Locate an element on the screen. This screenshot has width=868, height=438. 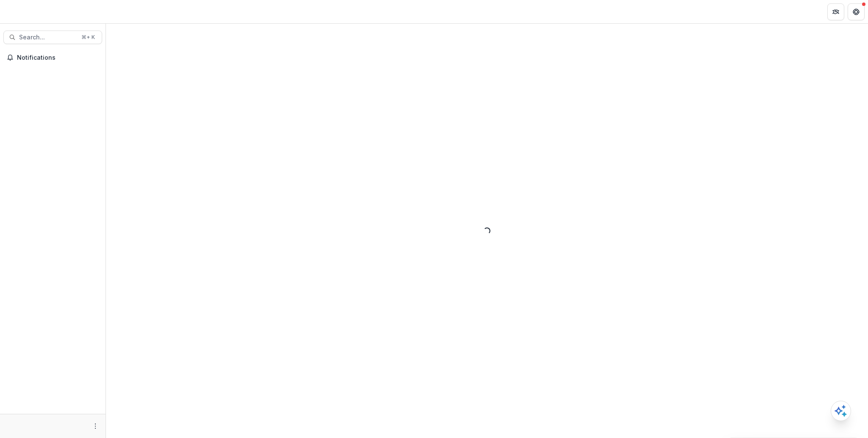
span: Notifications is located at coordinates (57, 57).